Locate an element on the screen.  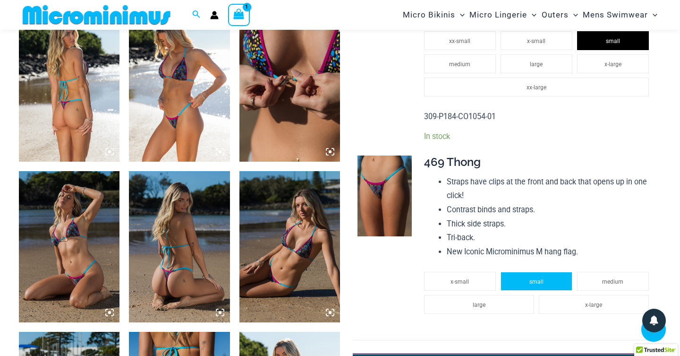
span: xx-large is located at coordinates (537, 87).